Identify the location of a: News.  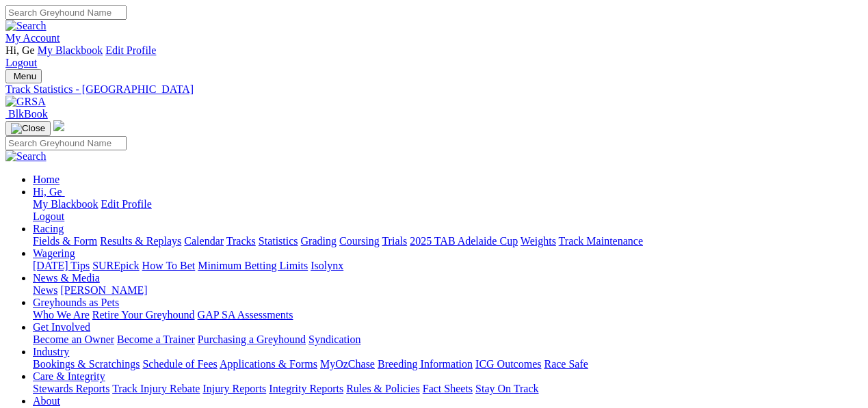
(45, 290).